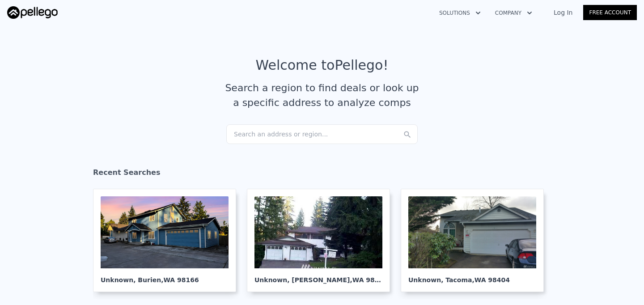  I want to click on button: Solutions, so click(460, 13).